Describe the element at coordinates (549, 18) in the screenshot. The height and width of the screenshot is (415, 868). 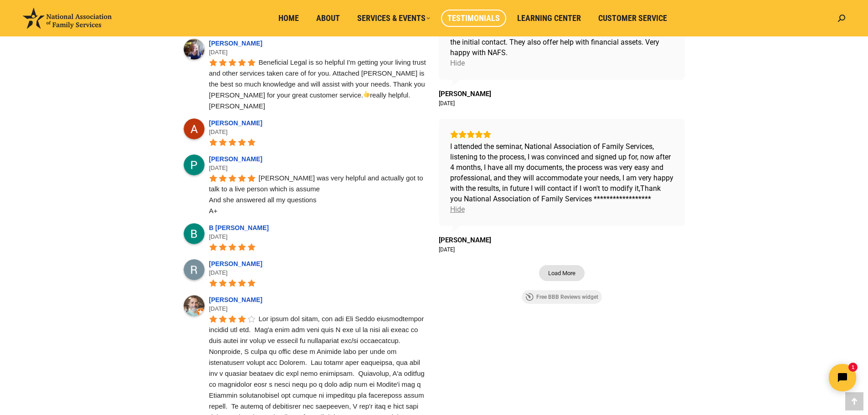
I see `a: Learning Center` at that location.